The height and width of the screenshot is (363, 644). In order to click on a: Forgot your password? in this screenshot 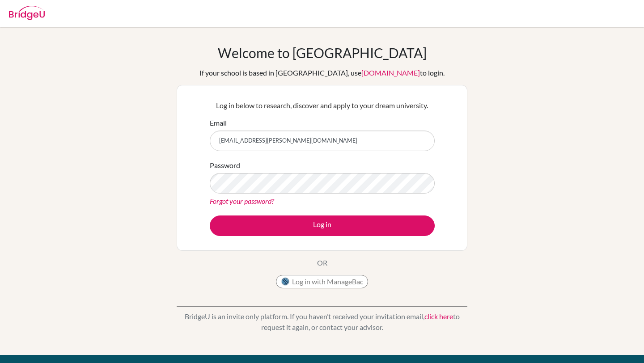, I will do `click(242, 201)`.